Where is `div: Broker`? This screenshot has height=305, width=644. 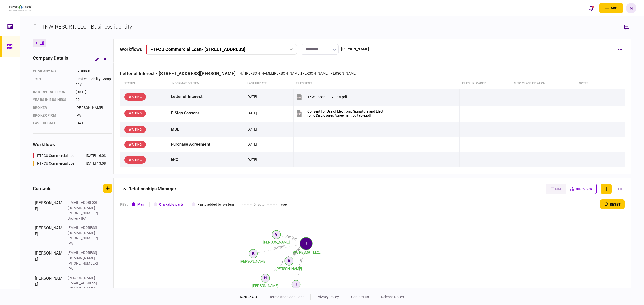 div: Broker is located at coordinates (52, 108).